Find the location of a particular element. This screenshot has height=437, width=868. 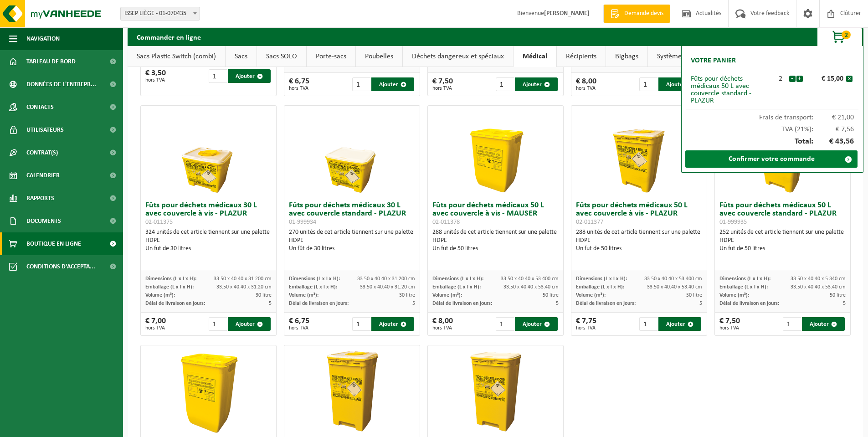

span: 02-011375 is located at coordinates (159, 222).